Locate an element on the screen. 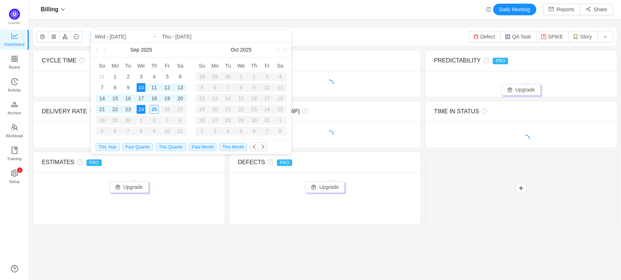 This screenshot has width=621, height=280. td: September 20, 2025 is located at coordinates (180, 99).